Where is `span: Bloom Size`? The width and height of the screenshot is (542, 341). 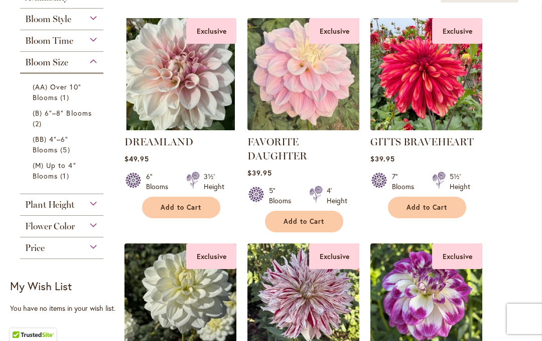 span: Bloom Size is located at coordinates (47, 62).